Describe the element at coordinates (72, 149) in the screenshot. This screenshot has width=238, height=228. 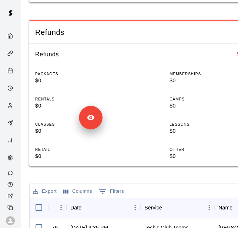
I see `p: RETAIL` at that location.